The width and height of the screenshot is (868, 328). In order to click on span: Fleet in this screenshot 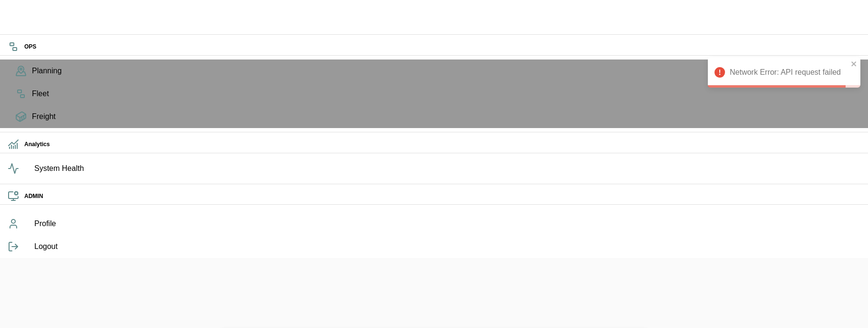, I will do `click(446, 94)`.